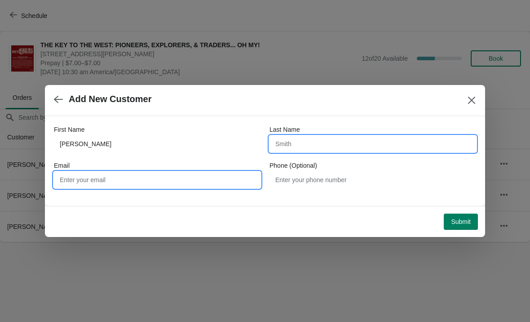  Describe the element at coordinates (62, 165) in the screenshot. I see `label: Email` at that location.